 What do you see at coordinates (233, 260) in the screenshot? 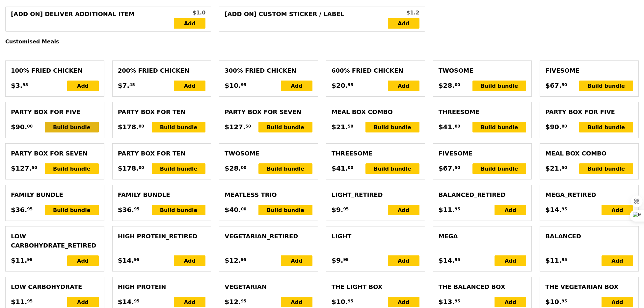
I see `span: $12.` at bounding box center [233, 260].